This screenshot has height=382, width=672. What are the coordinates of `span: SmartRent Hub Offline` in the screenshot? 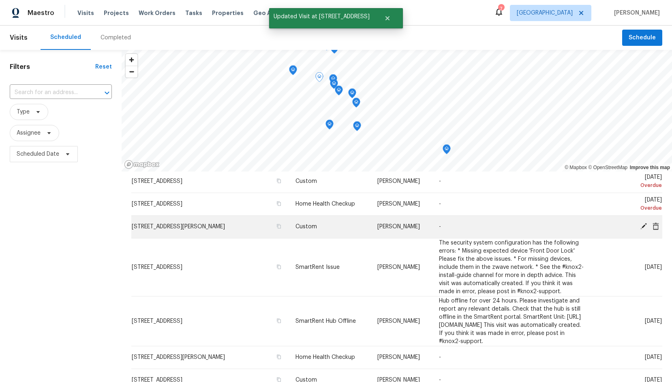 It's located at (326, 321).